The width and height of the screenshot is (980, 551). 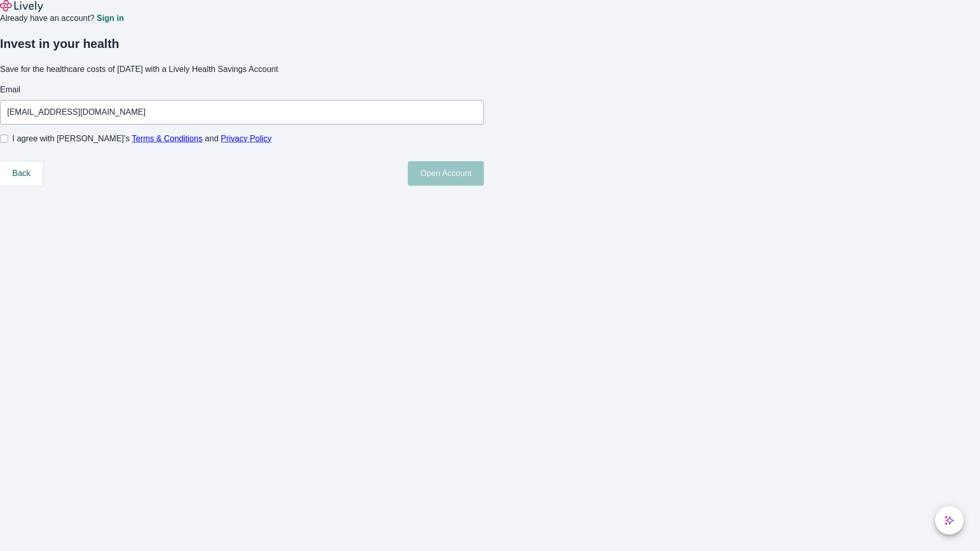 What do you see at coordinates (949, 520) in the screenshot?
I see `button: chat` at bounding box center [949, 520].